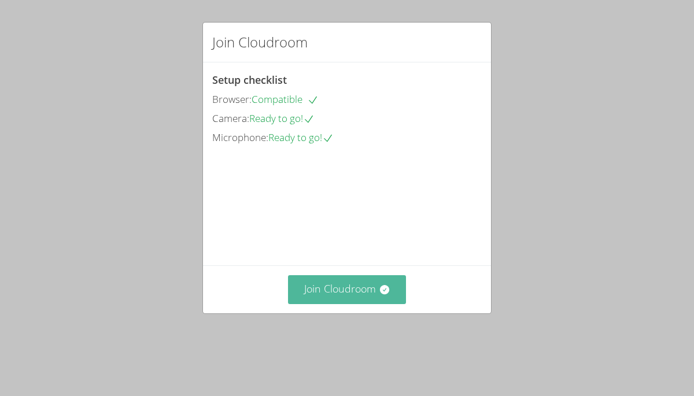 Image resolution: width=694 pixels, height=396 pixels. What do you see at coordinates (231, 118) in the screenshot?
I see `span: Camera:` at bounding box center [231, 118].